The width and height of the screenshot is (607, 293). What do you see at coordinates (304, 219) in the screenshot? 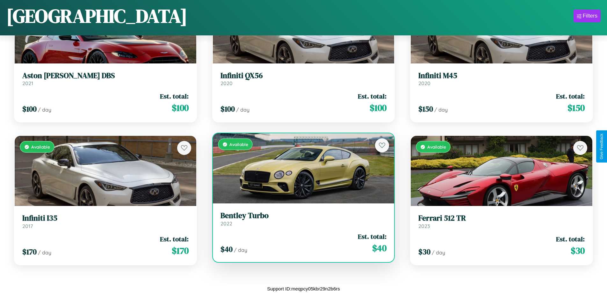
I see `a: Bentley Turbo2022` at bounding box center [304, 219].